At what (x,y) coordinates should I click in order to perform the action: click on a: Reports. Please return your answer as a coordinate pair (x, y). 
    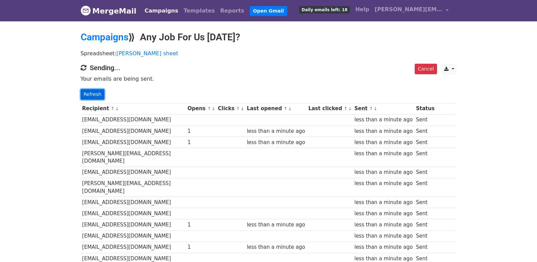
    Looking at the image, I should click on (232, 11).